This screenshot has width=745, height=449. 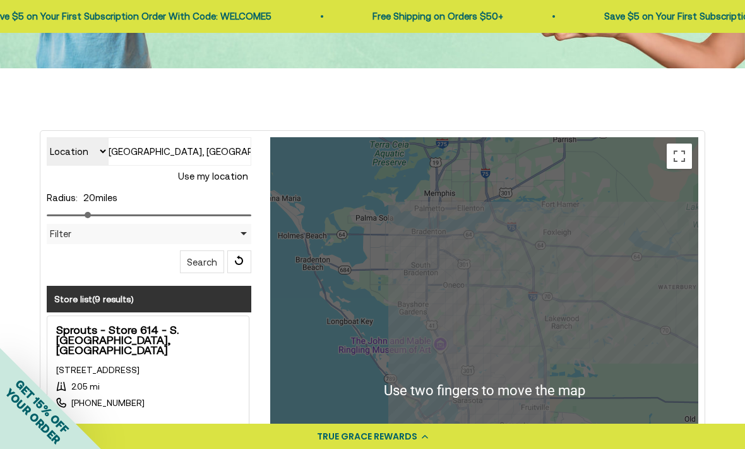 I want to click on a: Free Shipping on Orders $50+, so click(x=433, y=16).